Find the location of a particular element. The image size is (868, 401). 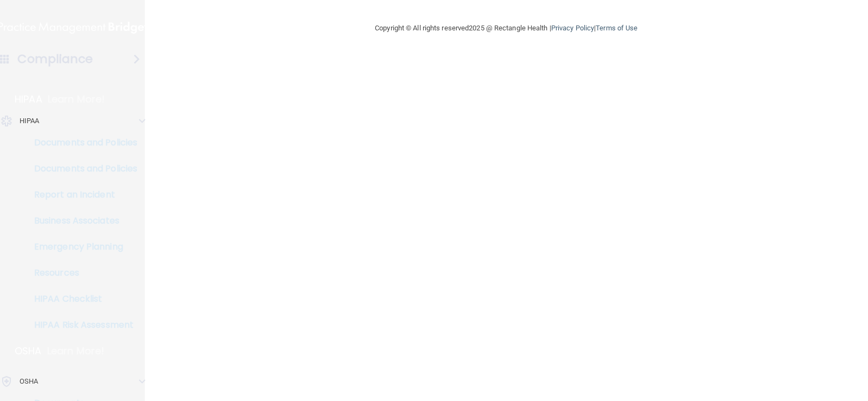

p: HIPAA Checklist is located at coordinates (81, 299).